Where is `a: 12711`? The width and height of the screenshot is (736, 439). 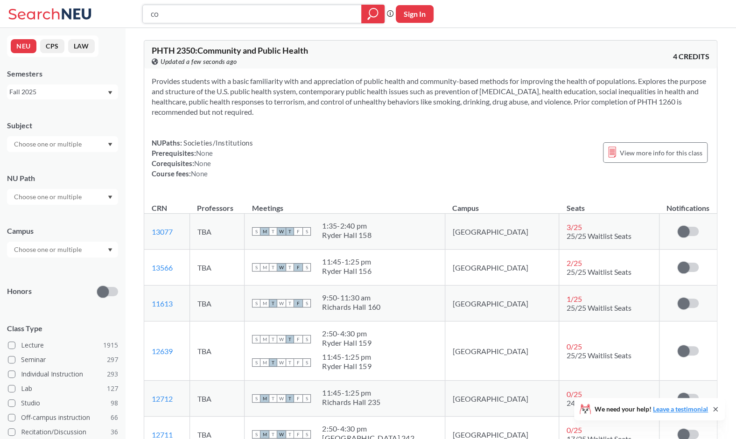
a: 12711 is located at coordinates (162, 435).